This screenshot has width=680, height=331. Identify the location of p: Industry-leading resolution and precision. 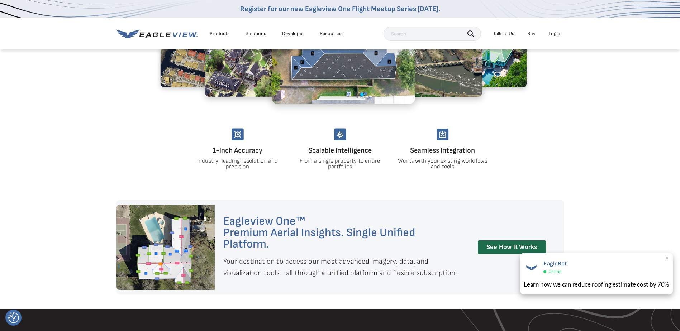
(237, 164).